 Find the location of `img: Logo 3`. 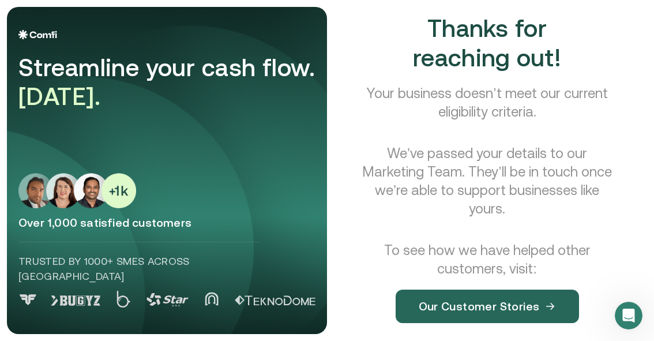

img: Logo 3 is located at coordinates (167, 299).